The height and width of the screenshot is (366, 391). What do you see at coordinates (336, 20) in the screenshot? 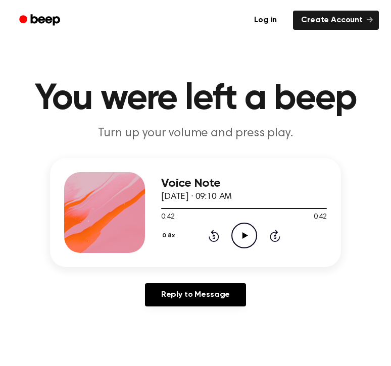
I see `a: Create Account` at bounding box center [336, 20].